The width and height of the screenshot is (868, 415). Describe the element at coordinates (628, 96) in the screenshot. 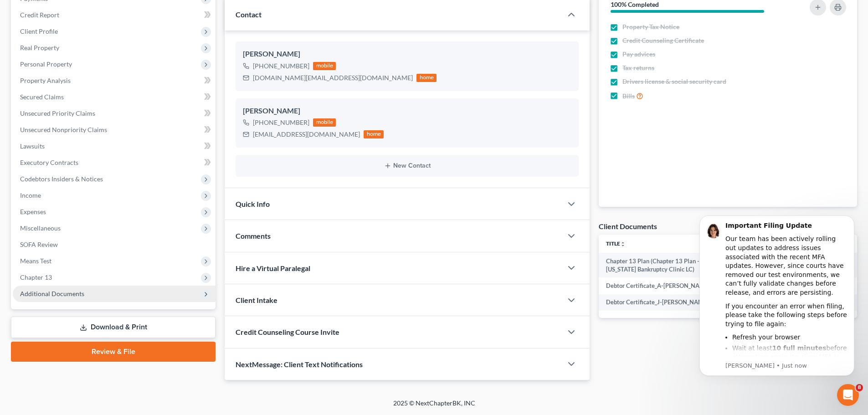

I see `span: Bills` at that location.